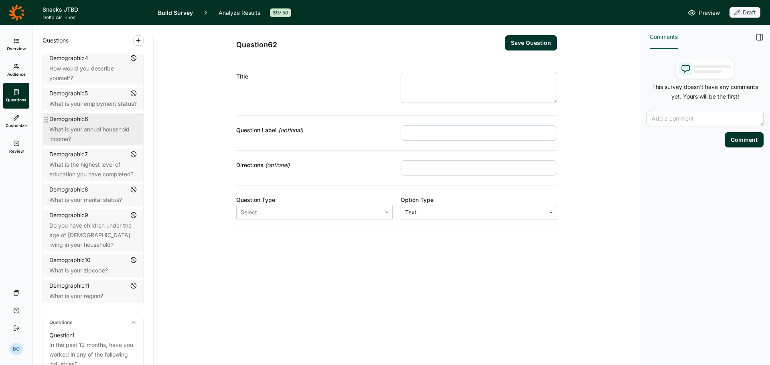 The height and width of the screenshot is (365, 770). Describe the element at coordinates (69, 190) in the screenshot. I see `div: Demographic 8` at that location.